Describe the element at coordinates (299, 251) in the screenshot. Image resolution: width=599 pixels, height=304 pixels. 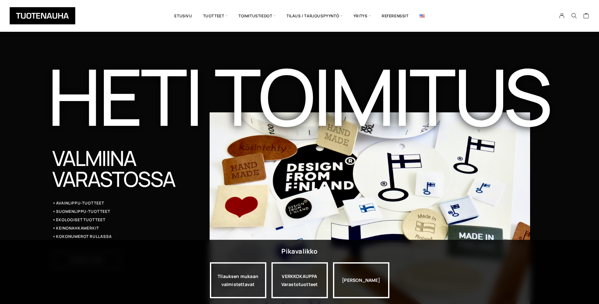
I see `div: Pikavalikko` at that location.